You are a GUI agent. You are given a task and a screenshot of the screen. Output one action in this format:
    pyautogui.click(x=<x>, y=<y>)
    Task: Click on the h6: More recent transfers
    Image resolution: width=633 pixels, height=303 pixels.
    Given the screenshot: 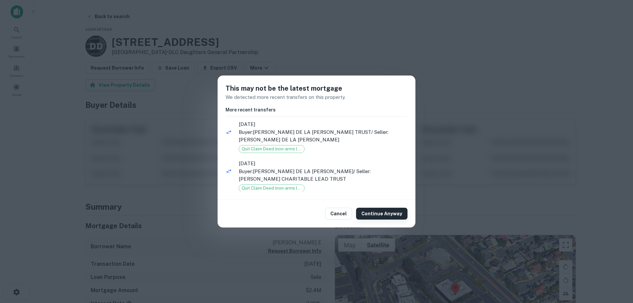 What is the action you would take?
    pyautogui.click(x=317, y=110)
    